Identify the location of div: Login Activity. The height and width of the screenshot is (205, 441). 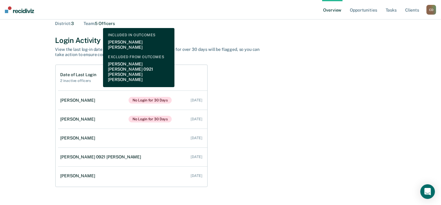
(221, 40).